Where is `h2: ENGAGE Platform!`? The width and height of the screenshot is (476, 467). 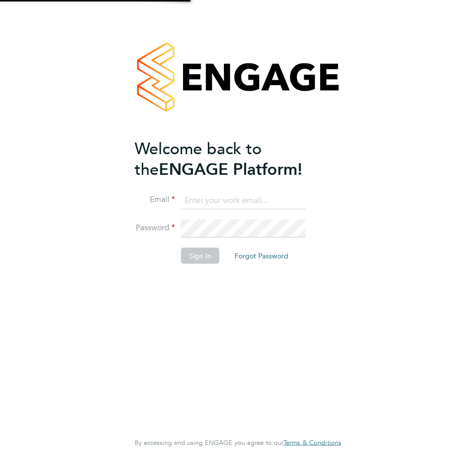 h2: ENGAGE Platform! is located at coordinates (233, 159).